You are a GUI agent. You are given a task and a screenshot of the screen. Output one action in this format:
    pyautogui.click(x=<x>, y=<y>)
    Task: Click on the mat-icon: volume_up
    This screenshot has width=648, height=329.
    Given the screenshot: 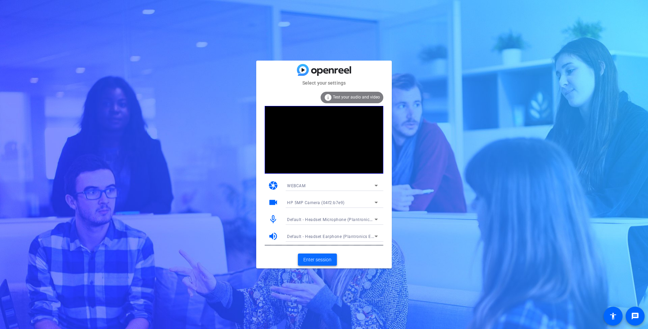 What is the action you would take?
    pyautogui.click(x=273, y=237)
    